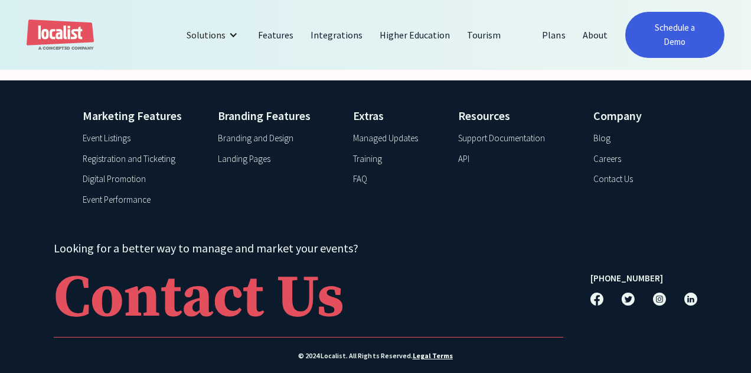  What do you see at coordinates (607, 159) in the screenshot?
I see `div: Careers` at bounding box center [607, 159].